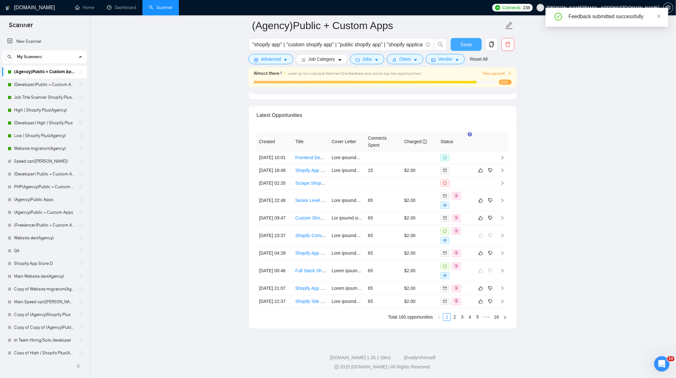 The width and height of the screenshot is (676, 378). Describe the element at coordinates (44, 42) in the screenshot. I see `a: New Scanner` at that location.